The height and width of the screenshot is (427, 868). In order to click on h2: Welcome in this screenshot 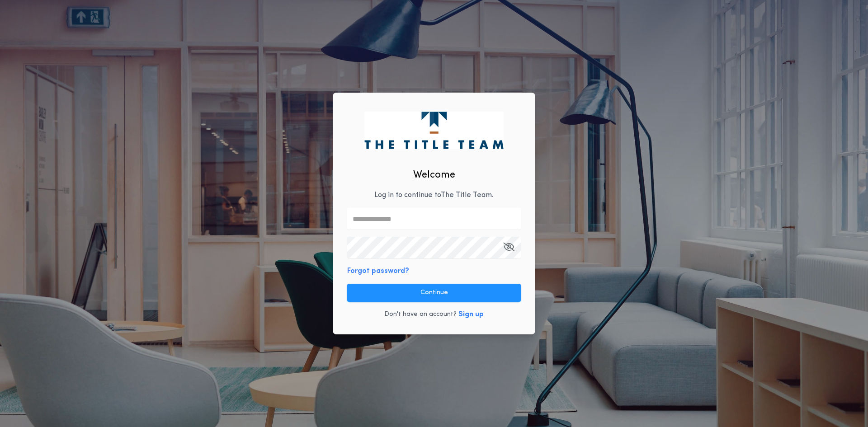, I will do `click(434, 175)`.